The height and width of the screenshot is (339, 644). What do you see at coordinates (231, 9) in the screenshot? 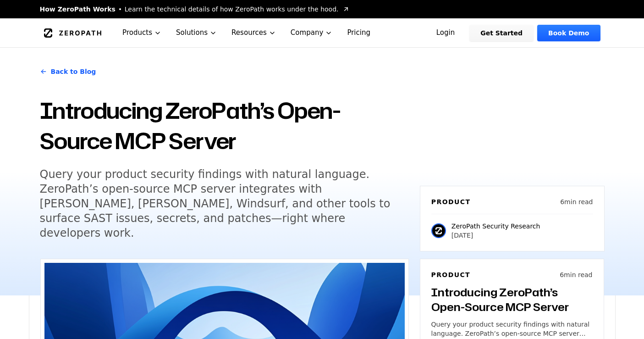
I see `span: Learn the technical details of how ZeroPath works under the hood.` at bounding box center [231, 9].